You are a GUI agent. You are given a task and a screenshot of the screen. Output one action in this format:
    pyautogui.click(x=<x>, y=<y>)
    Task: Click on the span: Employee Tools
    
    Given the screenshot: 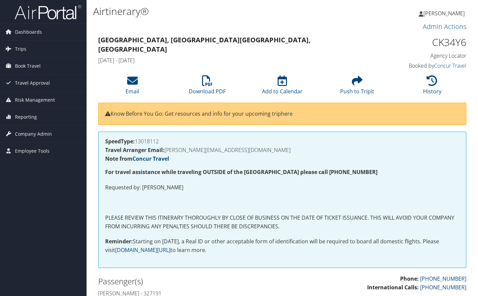 What is the action you would take?
    pyautogui.click(x=32, y=151)
    